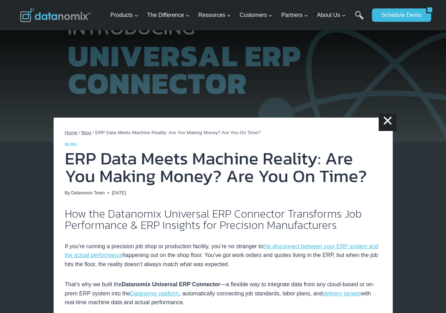 The height and width of the screenshot is (313, 446). Describe the element at coordinates (223, 294) in the screenshot. I see `p: That’s why we built the —a flexible way to integrate data from any cloud-based or on-prem ERP sys...` at that location.